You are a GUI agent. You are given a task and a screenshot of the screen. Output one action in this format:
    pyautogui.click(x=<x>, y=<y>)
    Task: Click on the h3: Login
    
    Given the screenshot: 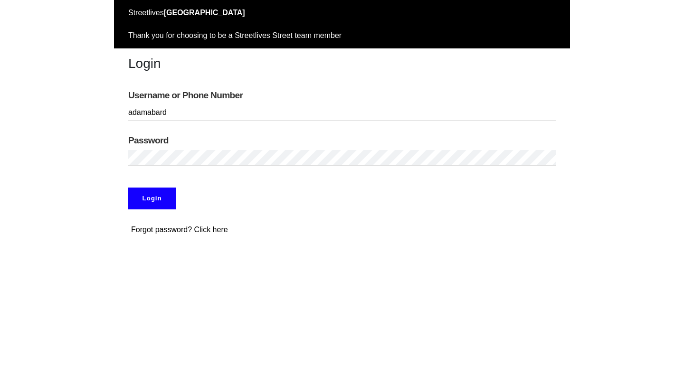 What is the action you would take?
    pyautogui.click(x=342, y=64)
    